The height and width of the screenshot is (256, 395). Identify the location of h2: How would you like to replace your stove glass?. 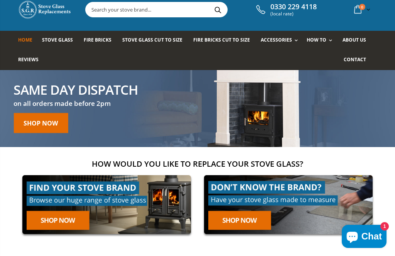
(197, 164).